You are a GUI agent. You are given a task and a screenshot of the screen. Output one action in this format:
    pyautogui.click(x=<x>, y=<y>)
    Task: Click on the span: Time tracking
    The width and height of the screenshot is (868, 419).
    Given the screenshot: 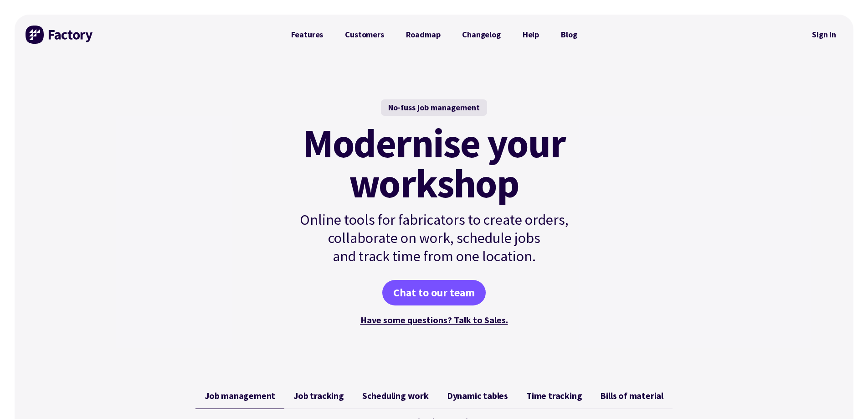 What is the action you would take?
    pyautogui.click(x=554, y=396)
    